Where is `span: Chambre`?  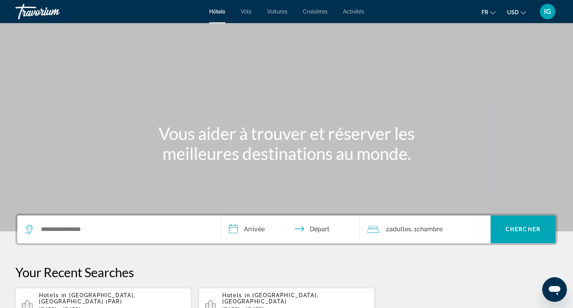 span: Chambre is located at coordinates (429, 229).